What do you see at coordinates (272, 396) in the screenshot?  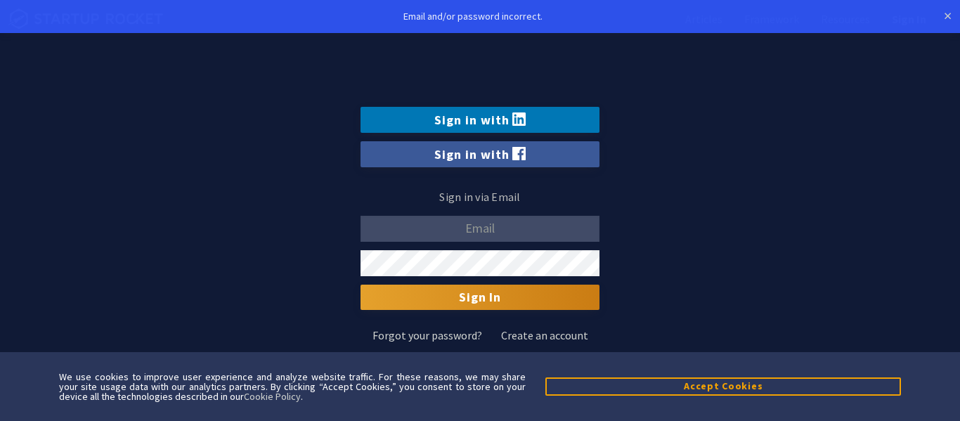 I see `a: Cookie Policy` at bounding box center [272, 396].